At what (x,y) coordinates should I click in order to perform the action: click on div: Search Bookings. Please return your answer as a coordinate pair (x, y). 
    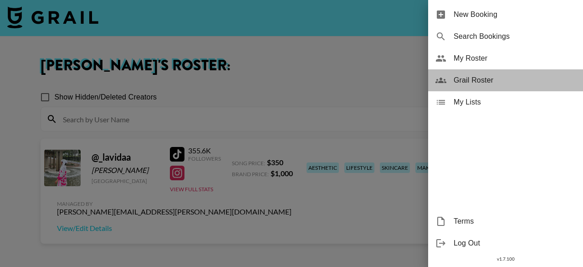
    Looking at the image, I should click on (506, 36).